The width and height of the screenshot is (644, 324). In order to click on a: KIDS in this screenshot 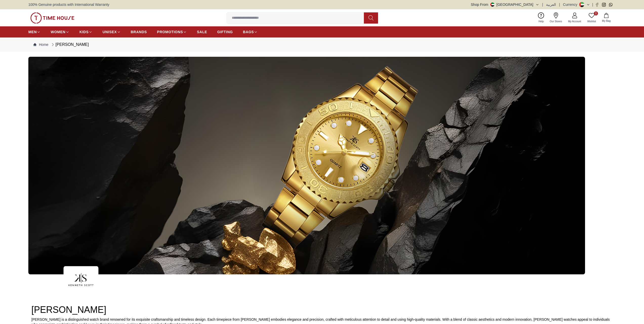, I will do `click(86, 32)`.